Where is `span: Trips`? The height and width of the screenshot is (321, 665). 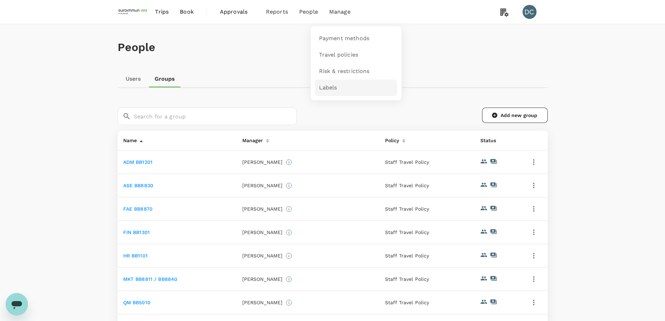
span: Trips is located at coordinates (162, 12).